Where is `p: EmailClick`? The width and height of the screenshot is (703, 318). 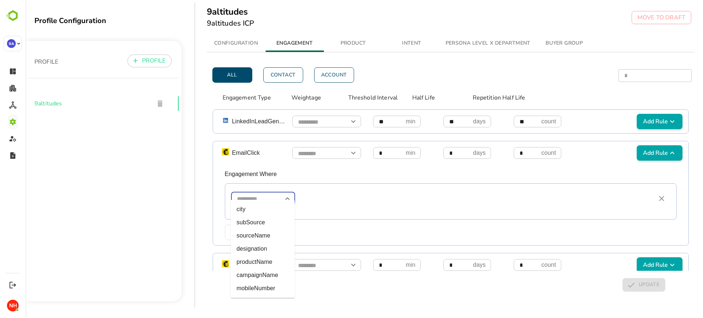
p: EmailClick is located at coordinates (234, 153).